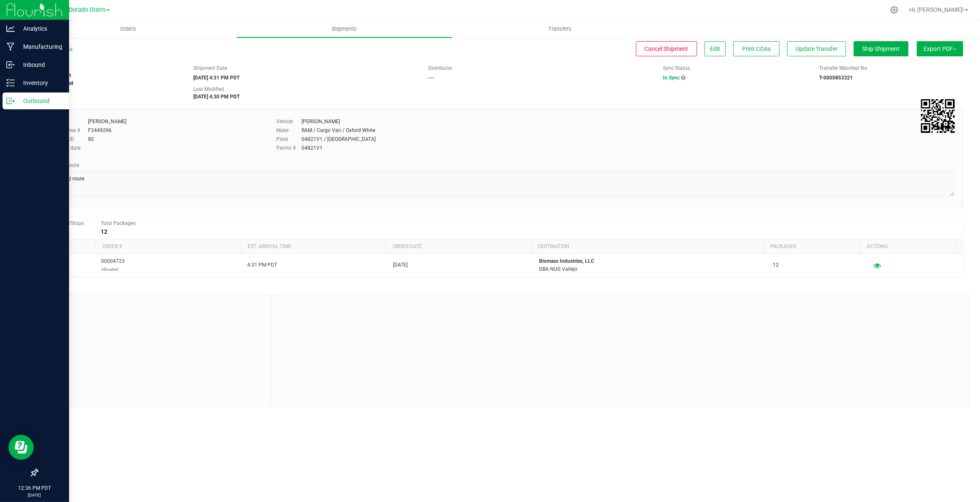 The image size is (980, 502). What do you see at coordinates (715, 49) in the screenshot?
I see `span: Edit` at bounding box center [715, 49].